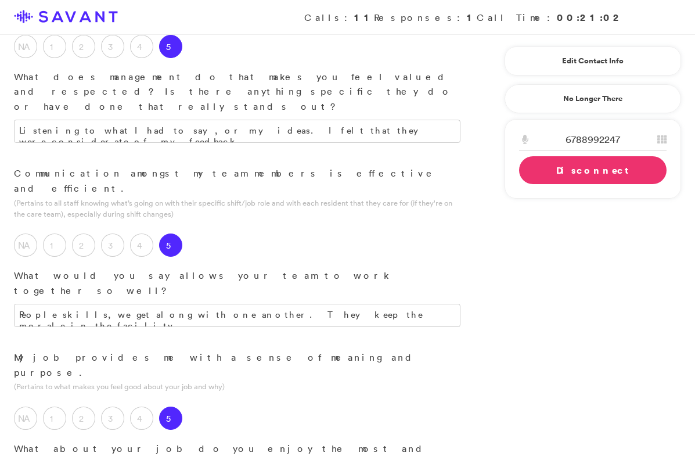 The height and width of the screenshot is (456, 695). Describe the element at coordinates (364, 17) in the screenshot. I see `strong: 11` at that location.